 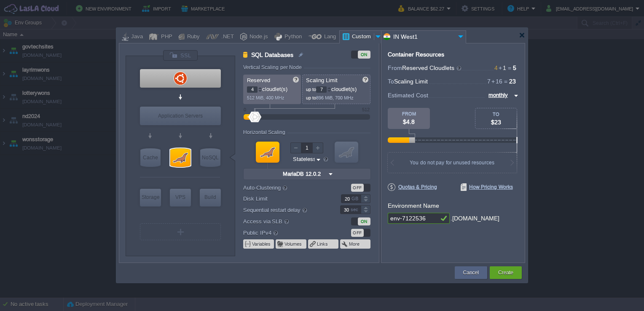 I want to click on div: Java, so click(x=136, y=37).